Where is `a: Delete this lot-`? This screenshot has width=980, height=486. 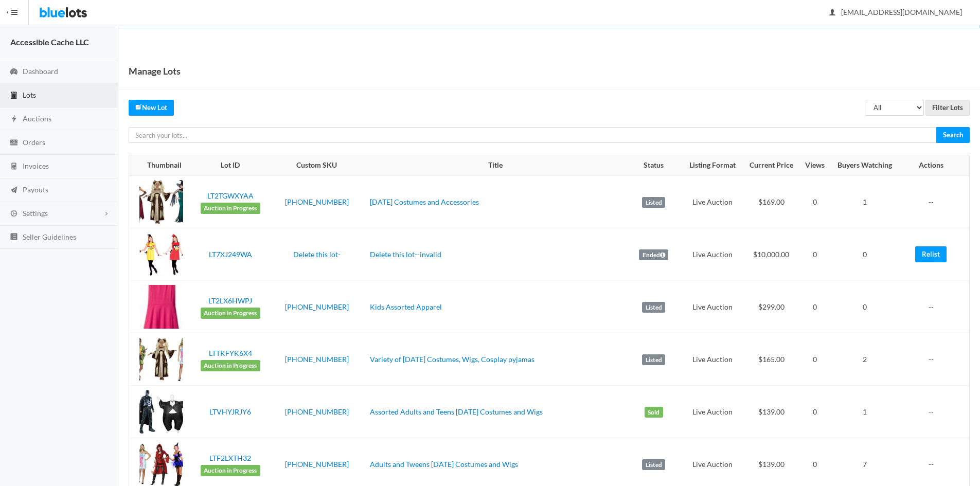
a: Delete this lot- is located at coordinates (317, 254).